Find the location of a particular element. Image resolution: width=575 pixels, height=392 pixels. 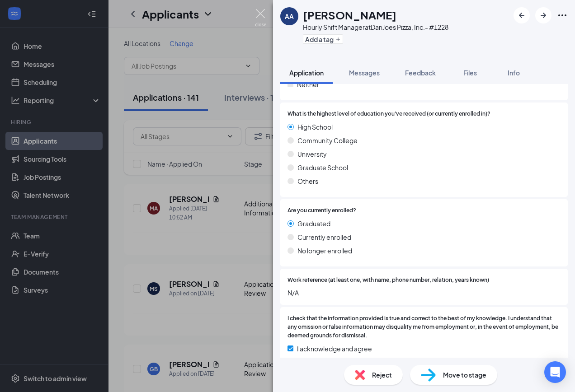

svg: Ellipses is located at coordinates (562, 15).